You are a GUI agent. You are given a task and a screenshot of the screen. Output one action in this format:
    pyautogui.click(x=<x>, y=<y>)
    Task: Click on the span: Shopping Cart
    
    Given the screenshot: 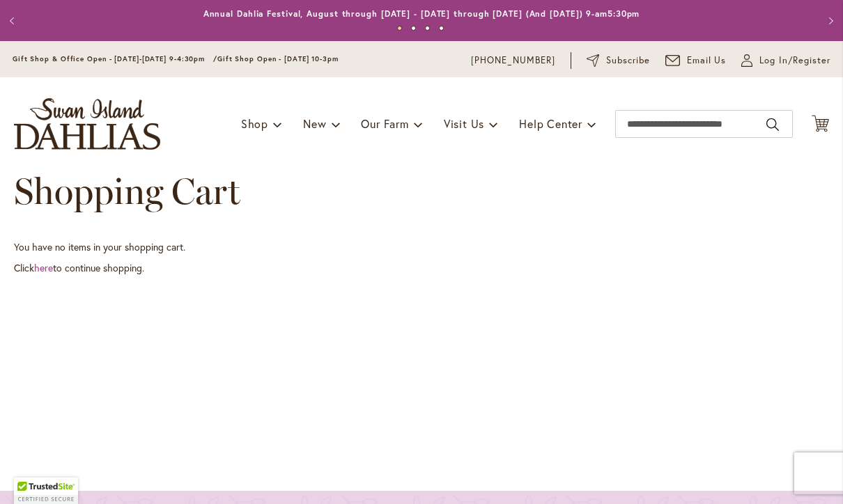 What is the action you would take?
    pyautogui.click(x=127, y=191)
    